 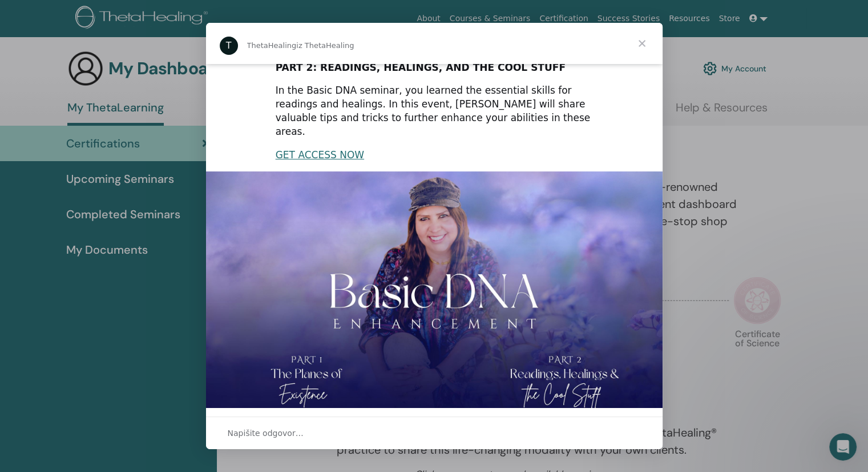 What do you see at coordinates (642, 44) in the screenshot?
I see `span: Zatvori` at bounding box center [642, 44].